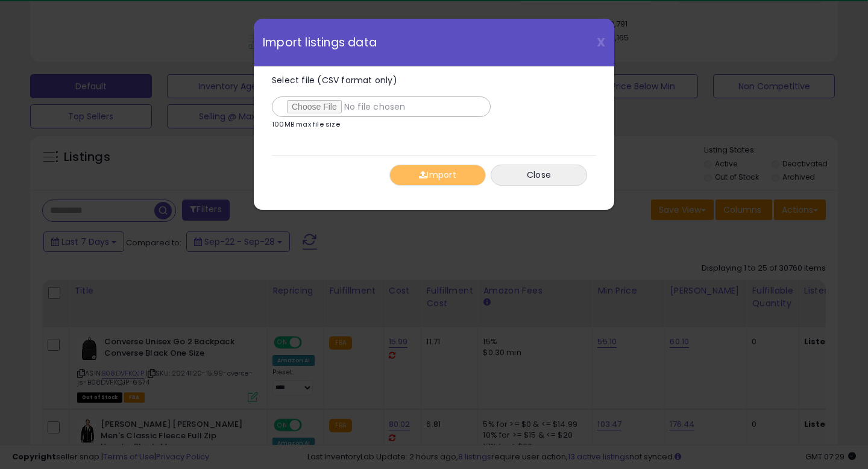 This screenshot has height=469, width=868. I want to click on span: X, so click(601, 42).